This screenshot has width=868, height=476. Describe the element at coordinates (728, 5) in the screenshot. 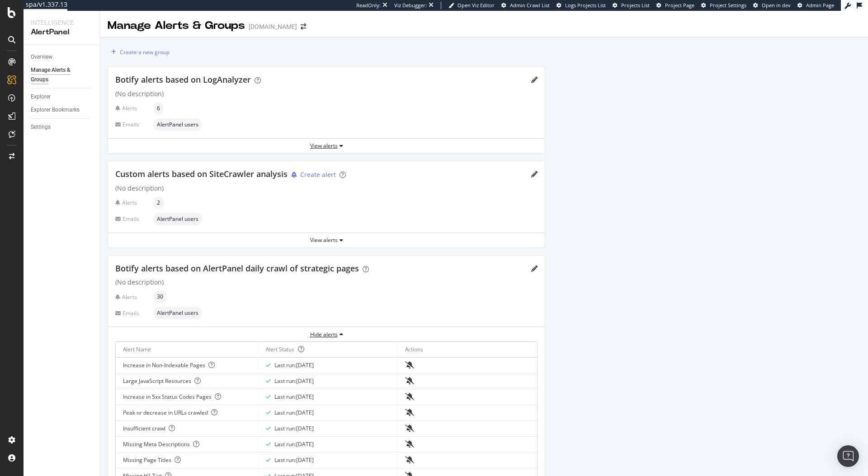

I see `span: Project Settings` at that location.